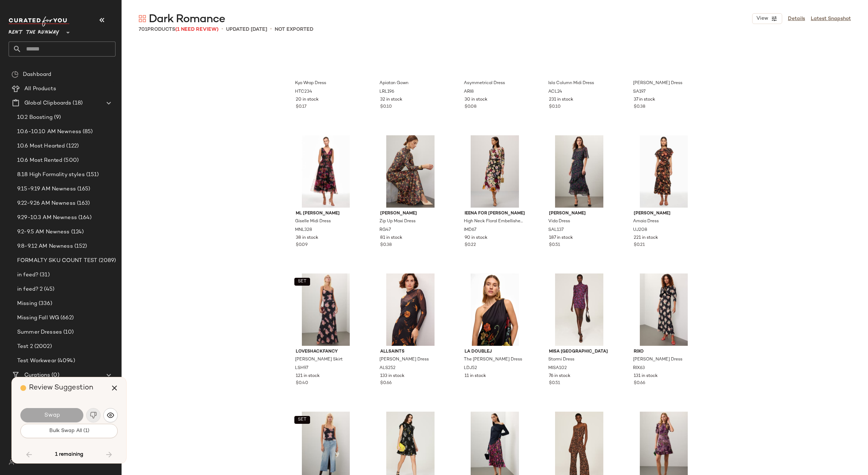 The width and height of the screenshot is (868, 475). I want to click on span: $0.10, so click(386, 107).